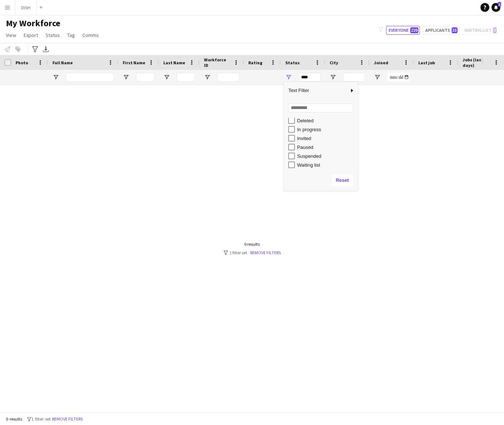 The width and height of the screenshot is (504, 425). Describe the element at coordinates (186, 78) in the screenshot. I see `input: Last Name Filter Input` at that location.